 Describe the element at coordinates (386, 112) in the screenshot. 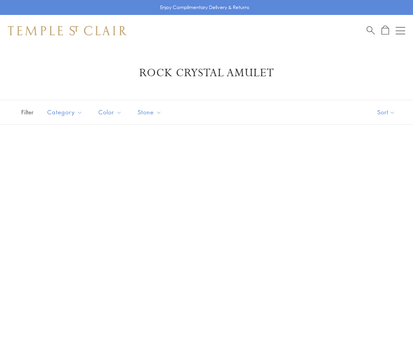

I see `button: Show sort by` at that location.